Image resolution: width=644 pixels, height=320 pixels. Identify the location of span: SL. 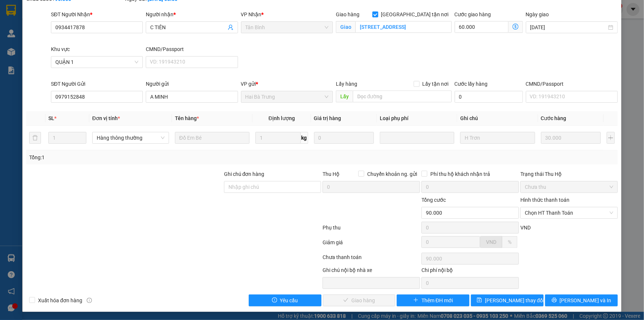
(51, 118).